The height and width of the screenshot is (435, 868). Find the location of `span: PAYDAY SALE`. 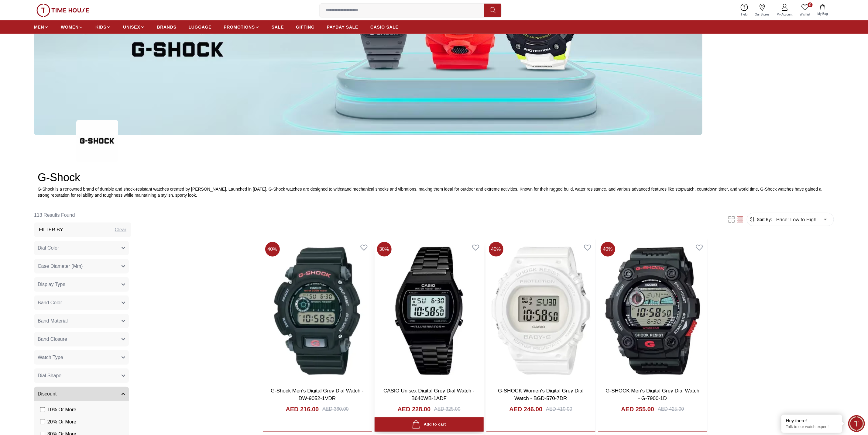

span: PAYDAY SALE is located at coordinates (342, 27).